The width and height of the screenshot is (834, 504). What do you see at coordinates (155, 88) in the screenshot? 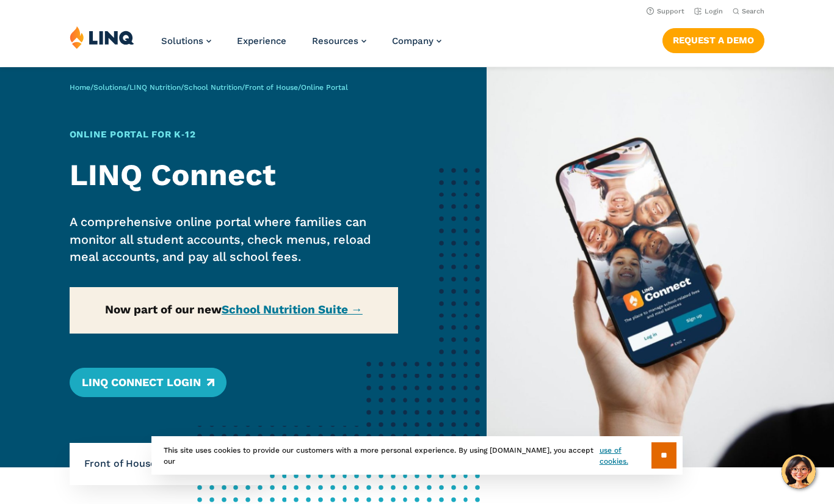
I see `a: LINQ Nutrition` at bounding box center [155, 88].